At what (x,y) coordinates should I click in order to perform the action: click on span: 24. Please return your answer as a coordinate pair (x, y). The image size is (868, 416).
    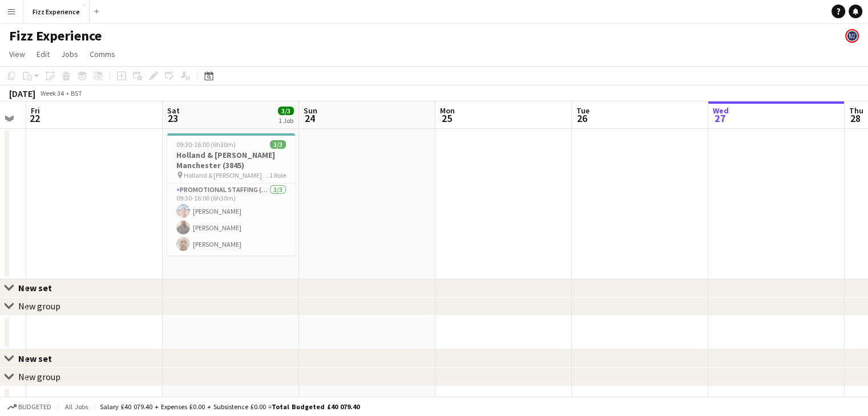
    Looking at the image, I should click on (309, 118).